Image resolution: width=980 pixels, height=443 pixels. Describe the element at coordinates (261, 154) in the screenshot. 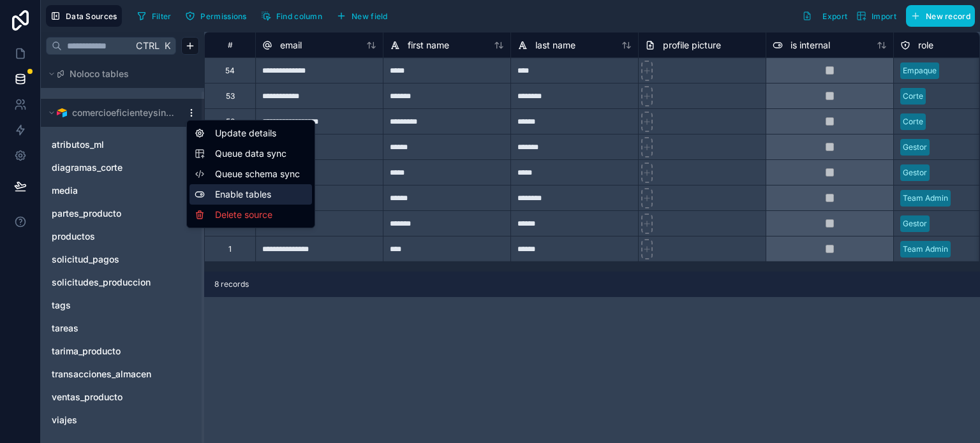

I see `span: Queue data sync` at that location.